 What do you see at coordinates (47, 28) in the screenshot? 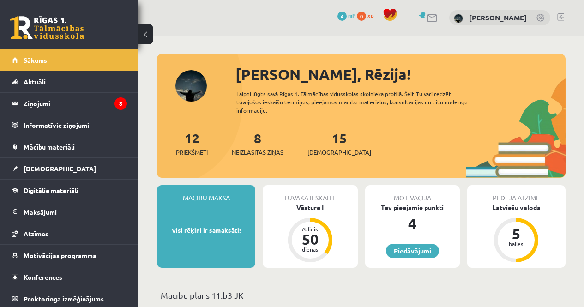
I see `a: Rīgas 1. Tālmācības vidusskola` at bounding box center [47, 28].